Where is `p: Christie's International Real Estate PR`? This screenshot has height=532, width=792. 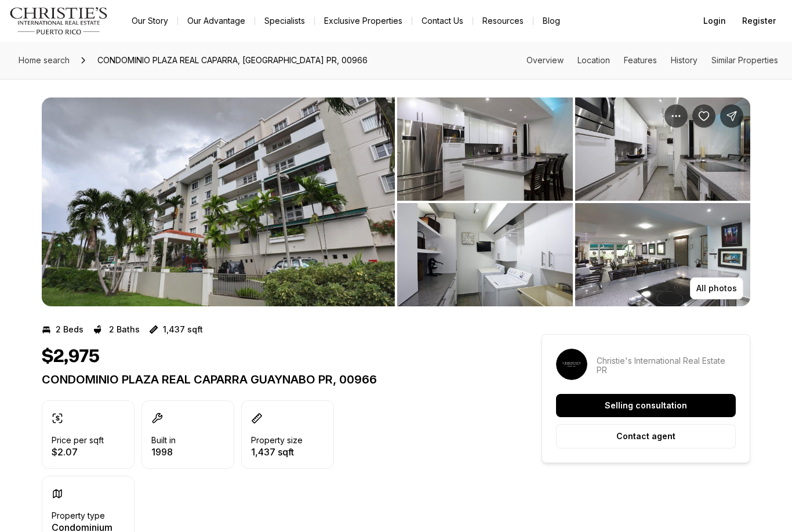
p: Christie's International Real Estate PR is located at coordinates (666, 366).